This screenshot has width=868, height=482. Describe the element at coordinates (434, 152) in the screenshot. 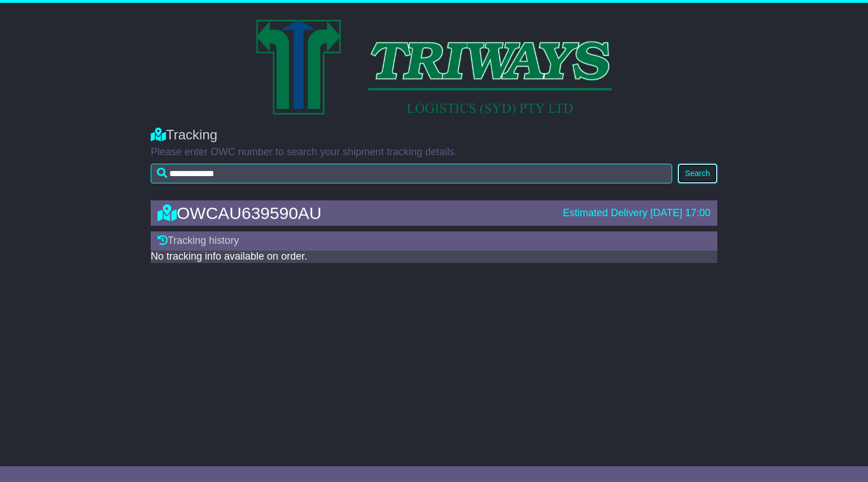

I see `p: Please enter OWC number to search your shipment tracking details.` at that location.